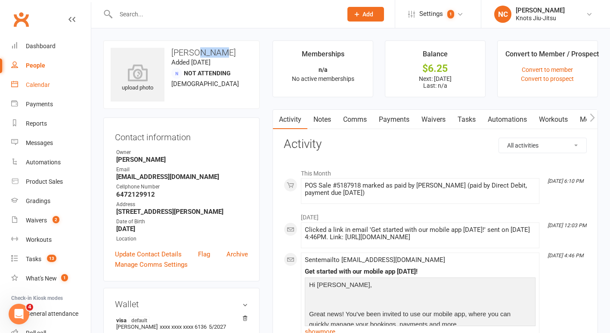 The image size is (610, 333). Describe the element at coordinates (182, 187) in the screenshot. I see `div: Cellphone Number` at that location.